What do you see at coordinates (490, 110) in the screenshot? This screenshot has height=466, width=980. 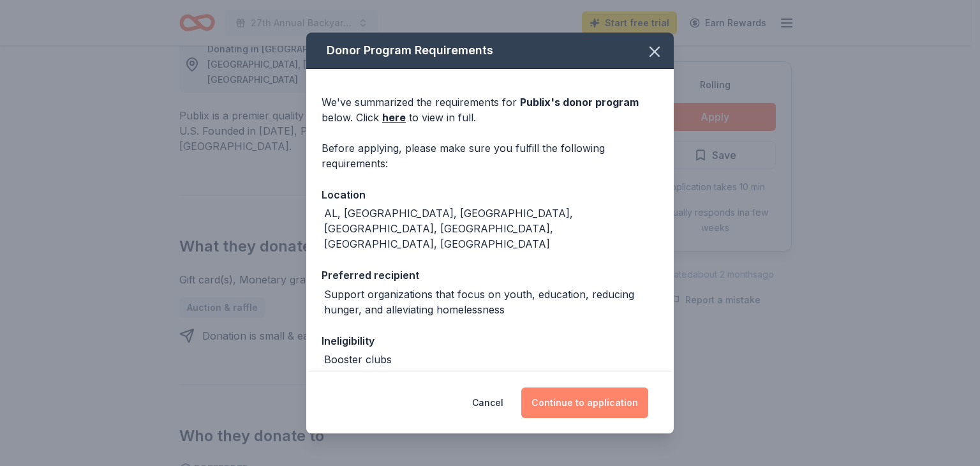 I see `div: We've summarized the requirements for below. Click to view in full.` at bounding box center [490, 110].